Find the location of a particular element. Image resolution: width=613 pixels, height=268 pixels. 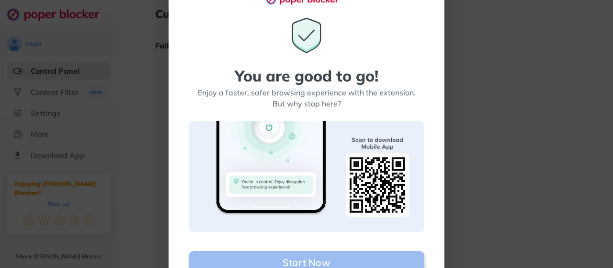

img: You are good to go icon is located at coordinates (307, 35).